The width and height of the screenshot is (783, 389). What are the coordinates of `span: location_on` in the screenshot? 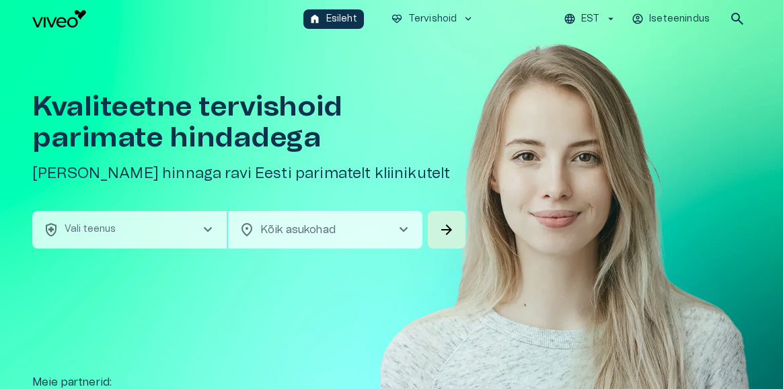 It's located at (247, 230).